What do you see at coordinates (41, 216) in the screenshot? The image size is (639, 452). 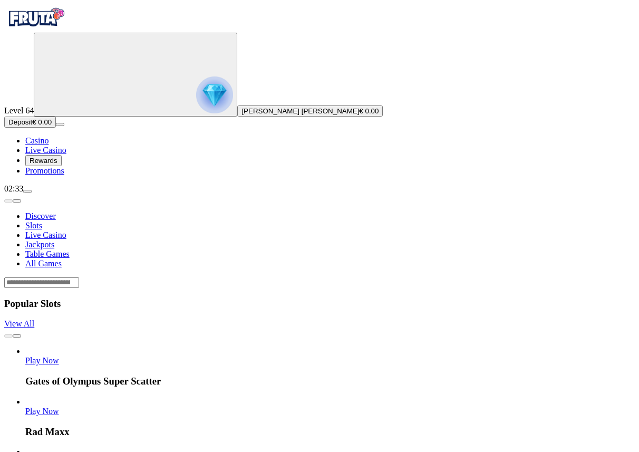 I see `span: Discover` at bounding box center [41, 216].